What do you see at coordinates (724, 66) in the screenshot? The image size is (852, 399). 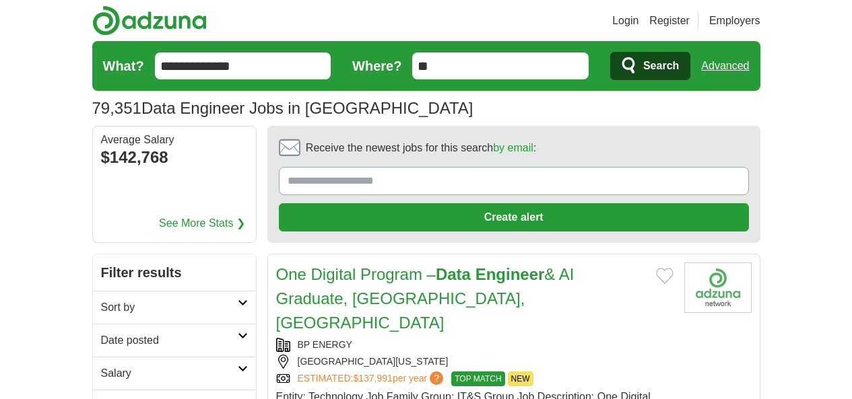 I see `a: Advanced` at bounding box center [724, 66].